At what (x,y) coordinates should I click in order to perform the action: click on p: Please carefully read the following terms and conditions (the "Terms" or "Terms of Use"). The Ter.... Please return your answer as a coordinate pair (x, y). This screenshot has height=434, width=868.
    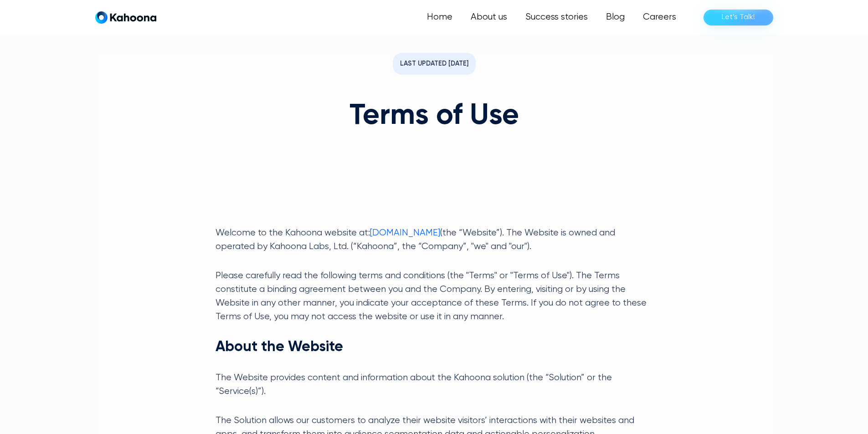
    Looking at the image, I should click on (434, 297).